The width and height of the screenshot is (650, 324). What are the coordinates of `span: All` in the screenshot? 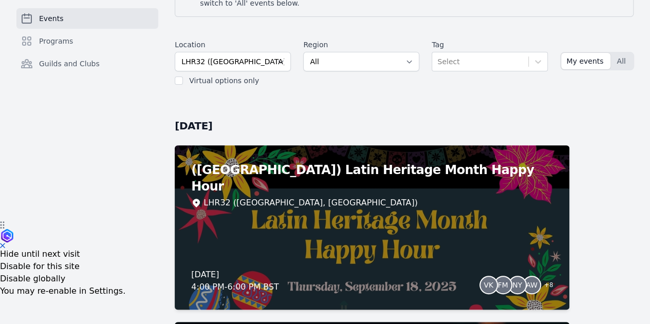 It's located at (621, 61).